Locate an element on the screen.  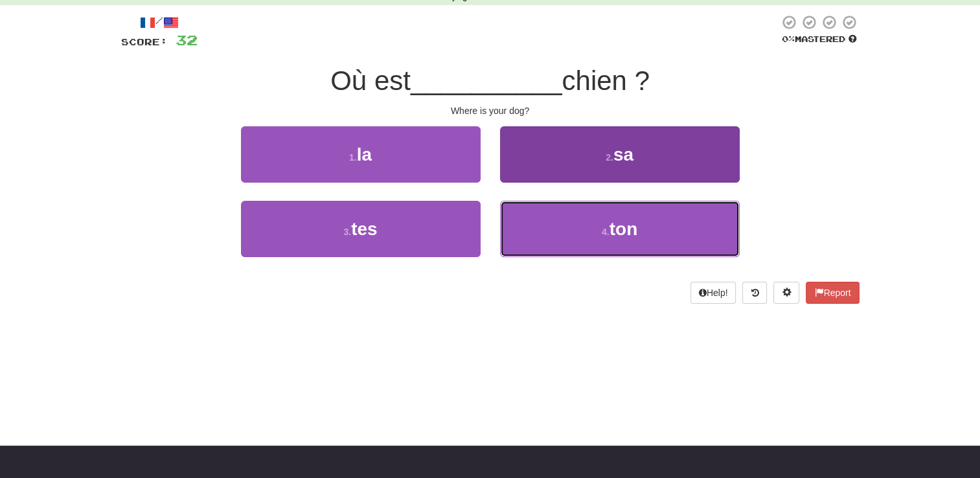
small: 3 . is located at coordinates (347, 232).